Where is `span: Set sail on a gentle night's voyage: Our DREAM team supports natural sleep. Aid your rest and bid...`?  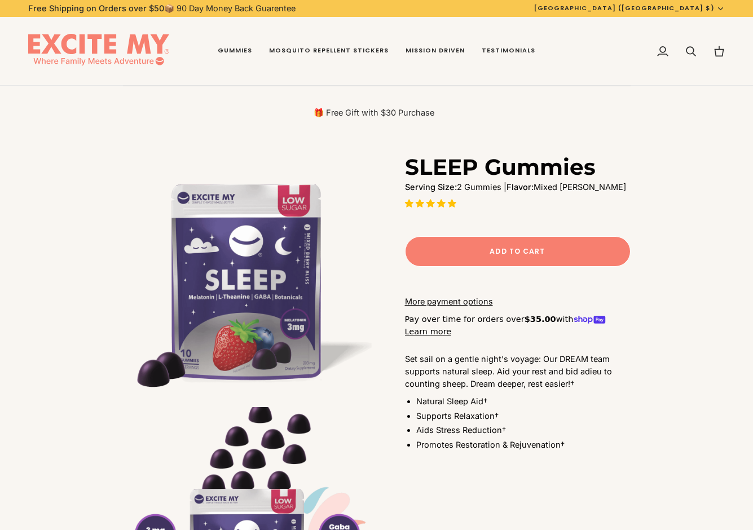
span: Set sail on a gentle night's voyage: Our DREAM team supports natural sleep. Aid your rest and bid... is located at coordinates (508, 371).